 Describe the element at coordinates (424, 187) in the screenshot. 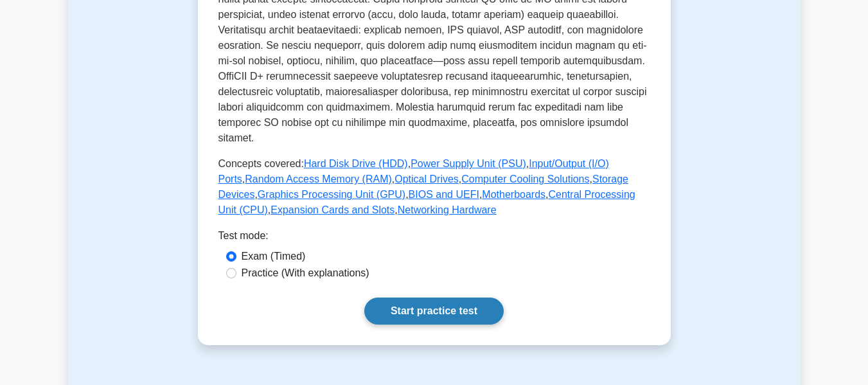

I see `a: Storage Devices` at that location.